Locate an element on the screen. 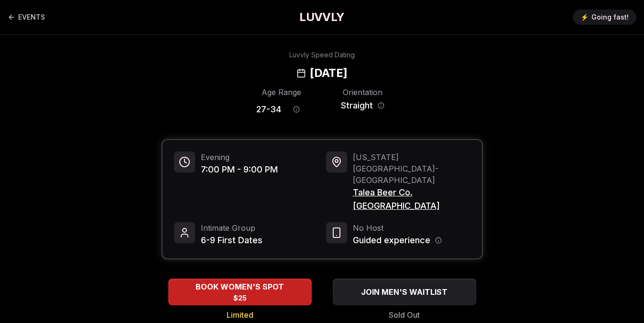 The image size is (644, 323). button: Host information is located at coordinates (438, 240).